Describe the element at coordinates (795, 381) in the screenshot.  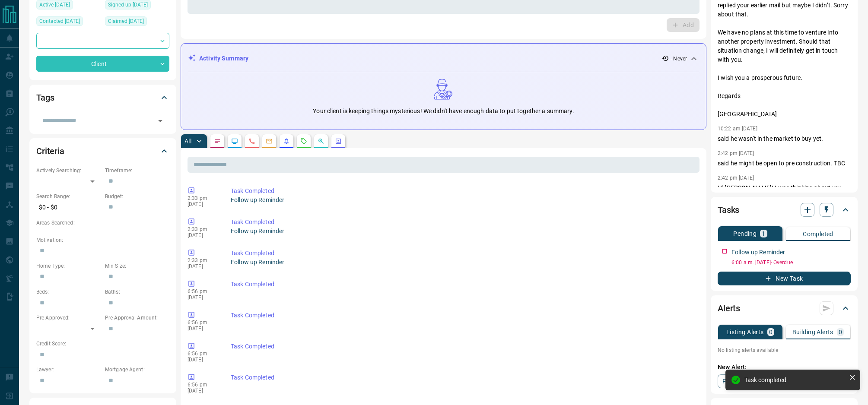
I see `div: Task completed` at that location.